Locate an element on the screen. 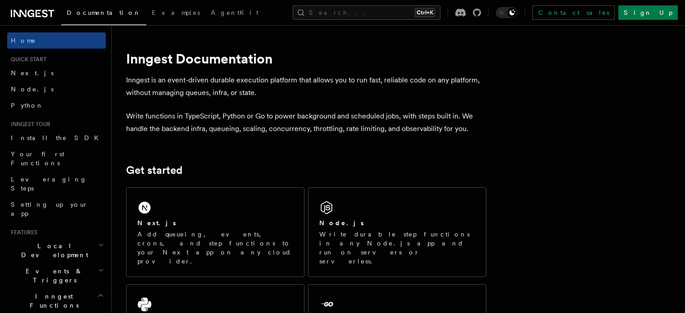  span: Quick start is located at coordinates (27, 59).